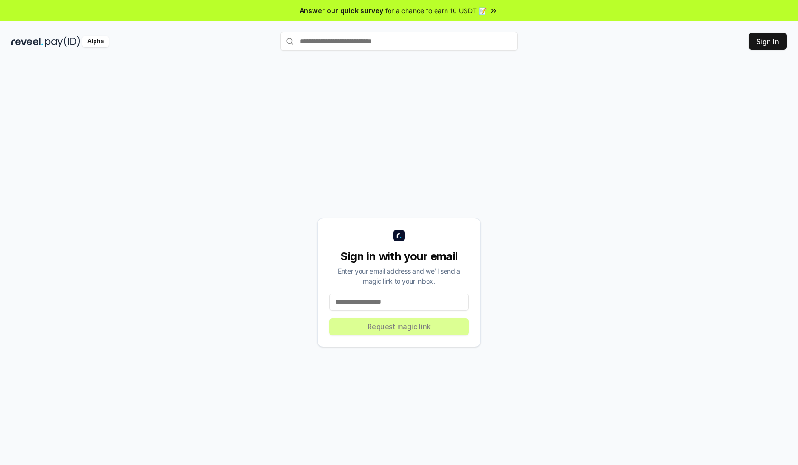 Image resolution: width=798 pixels, height=465 pixels. What do you see at coordinates (399, 256) in the screenshot?
I see `div: Sign in with your email` at bounding box center [399, 256].